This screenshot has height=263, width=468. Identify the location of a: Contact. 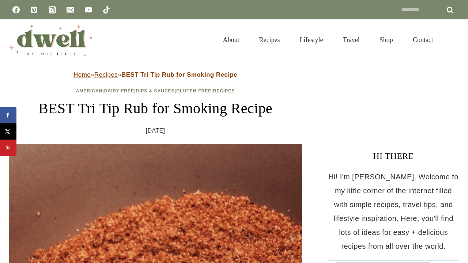
(423, 40).